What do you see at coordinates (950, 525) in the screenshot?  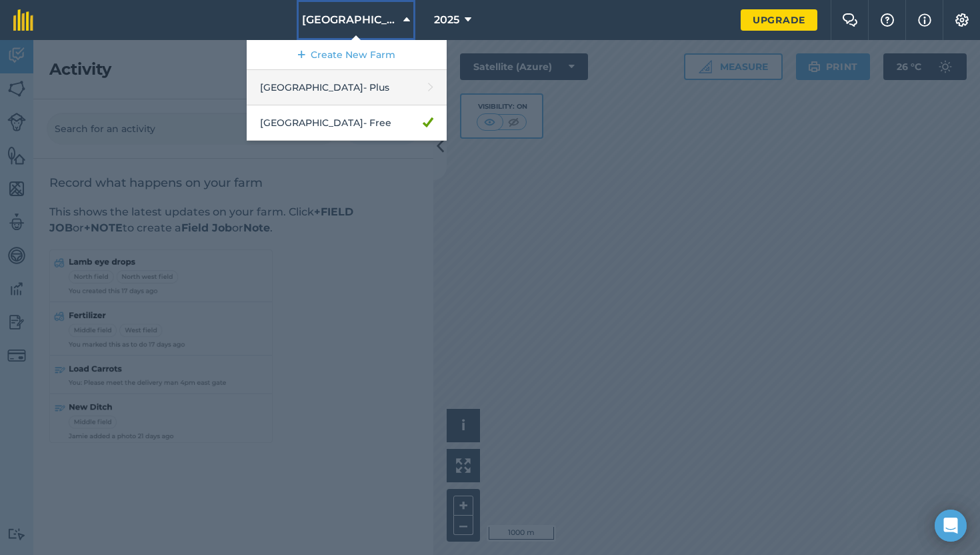 I see `div: Open Intercom Messenger` at bounding box center [950, 525].